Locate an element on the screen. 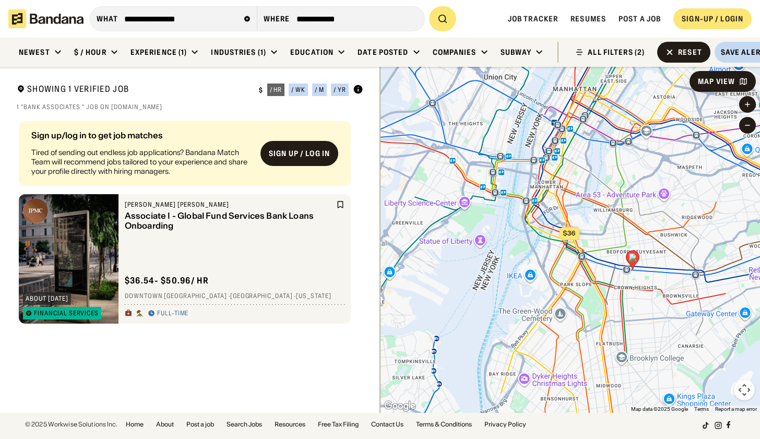 The image size is (760, 439). a: Free Tax Filing is located at coordinates (338, 425).